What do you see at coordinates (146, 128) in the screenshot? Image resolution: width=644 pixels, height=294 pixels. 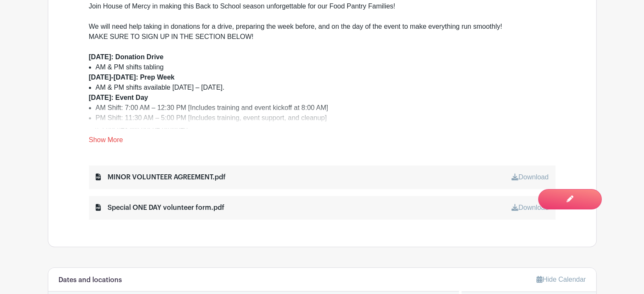 I see `em: Lunches will not be provided.` at bounding box center [146, 128].